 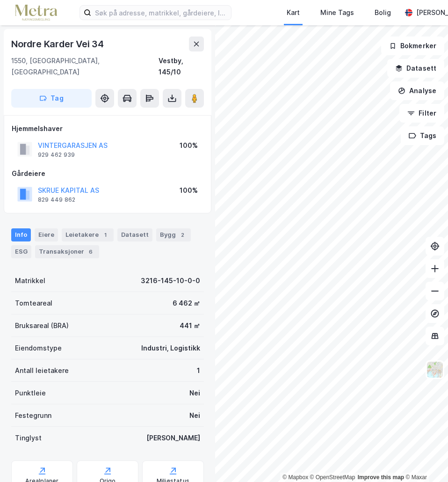 I want to click on button: Filter, so click(x=422, y=114).